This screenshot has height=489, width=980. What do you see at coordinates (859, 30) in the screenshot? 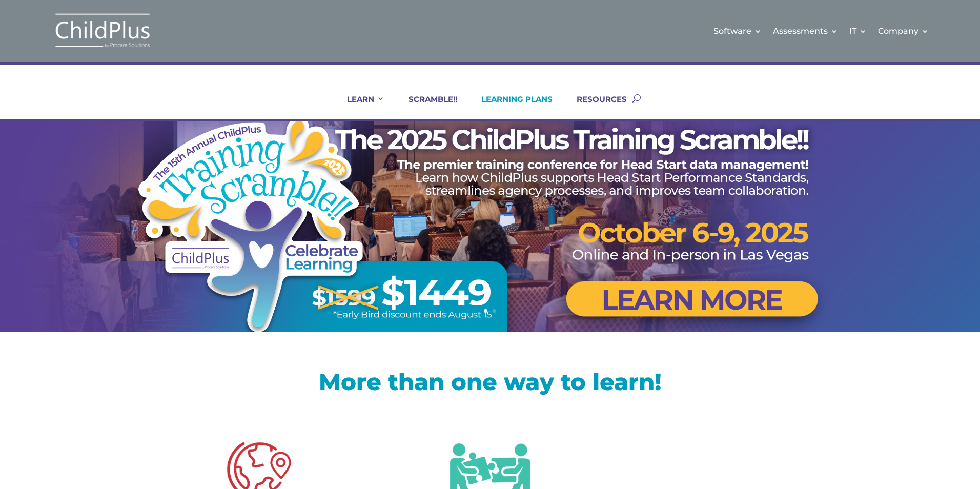
I see `a: IT` at bounding box center [859, 30].